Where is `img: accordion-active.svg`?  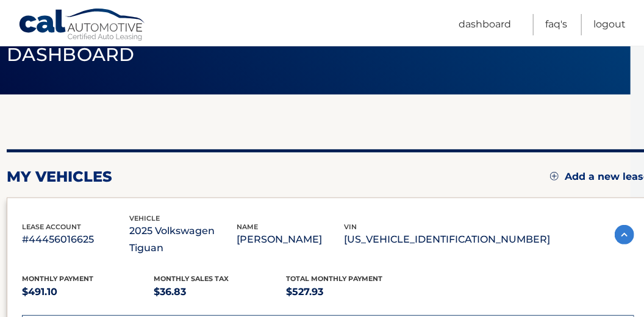
img: accordion-active.svg is located at coordinates (624, 235).